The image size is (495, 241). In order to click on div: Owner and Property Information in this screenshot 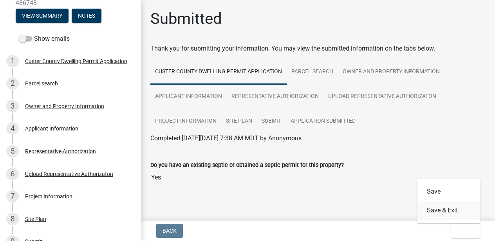, I will do `click(65, 106)`.